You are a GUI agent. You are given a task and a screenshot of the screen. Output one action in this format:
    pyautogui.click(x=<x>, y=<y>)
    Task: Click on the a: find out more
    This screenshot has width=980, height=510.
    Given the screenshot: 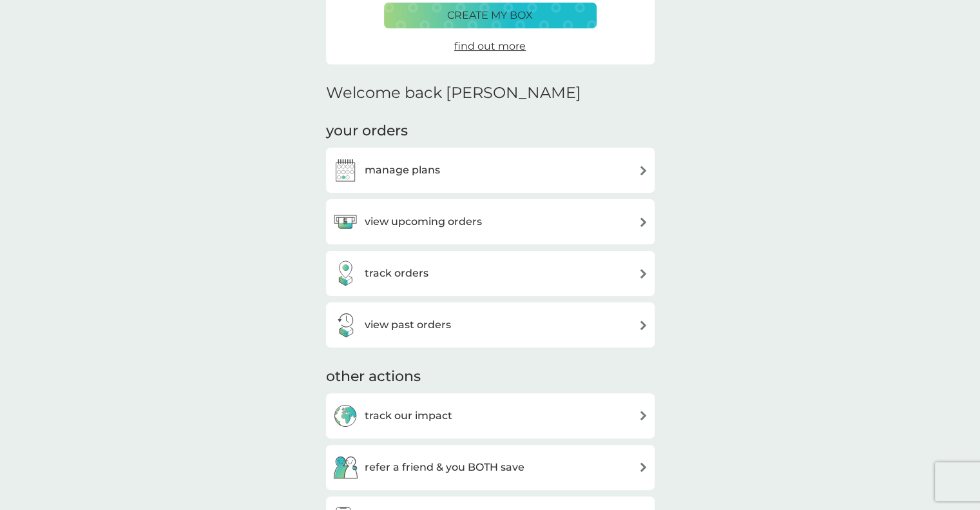 What is the action you would take?
    pyautogui.click(x=490, y=47)
    